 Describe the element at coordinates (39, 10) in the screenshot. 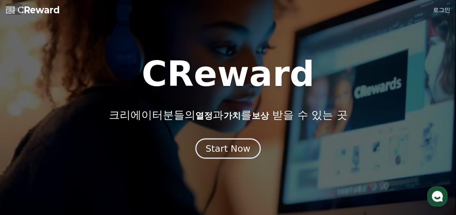

I see `span: CReward` at that location.